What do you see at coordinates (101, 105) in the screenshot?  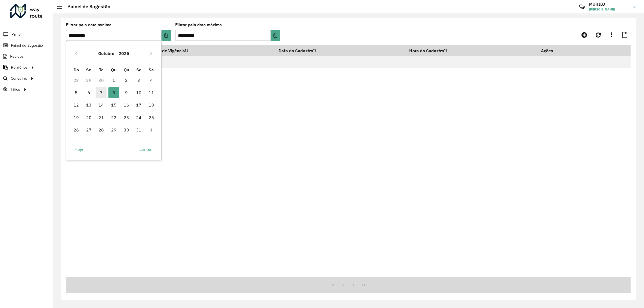 I see `td: 14` at bounding box center [101, 105].